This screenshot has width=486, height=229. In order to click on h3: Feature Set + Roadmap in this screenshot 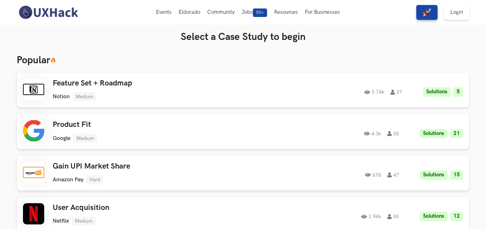, I will do `click(153, 83)`.